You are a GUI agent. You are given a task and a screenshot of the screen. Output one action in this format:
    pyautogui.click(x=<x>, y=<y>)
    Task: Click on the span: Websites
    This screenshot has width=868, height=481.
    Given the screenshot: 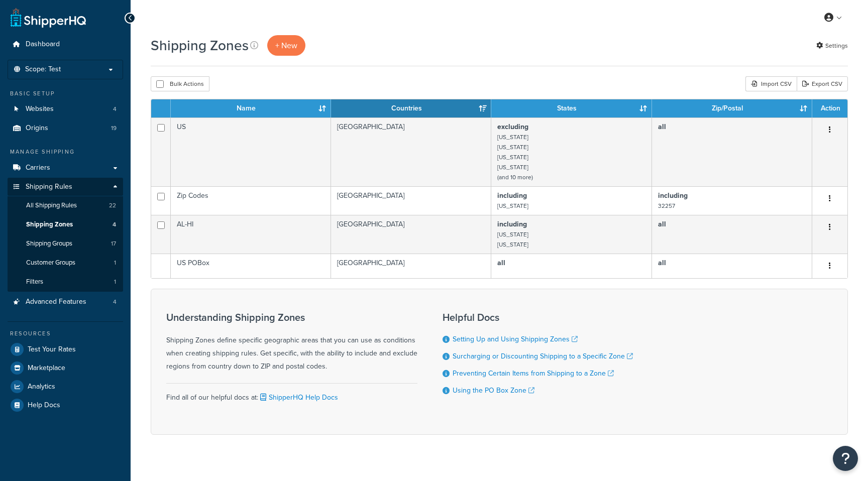 What is the action you would take?
    pyautogui.click(x=39, y=109)
    